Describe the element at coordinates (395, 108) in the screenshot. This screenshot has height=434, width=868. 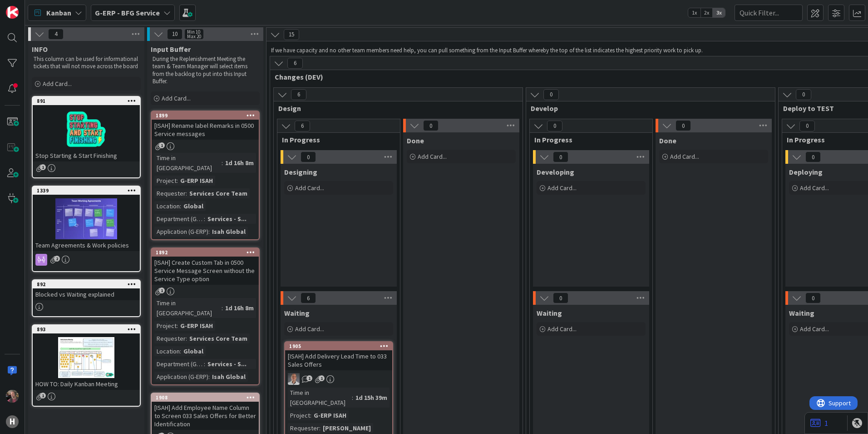
I see `span: Design` at that location.